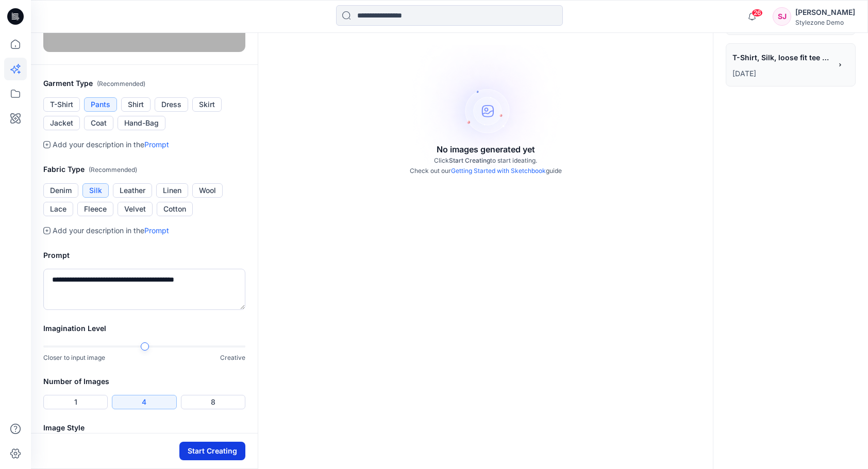 The image size is (868, 469). What do you see at coordinates (61, 104) in the screenshot?
I see `button: T-Shirt` at bounding box center [61, 104].